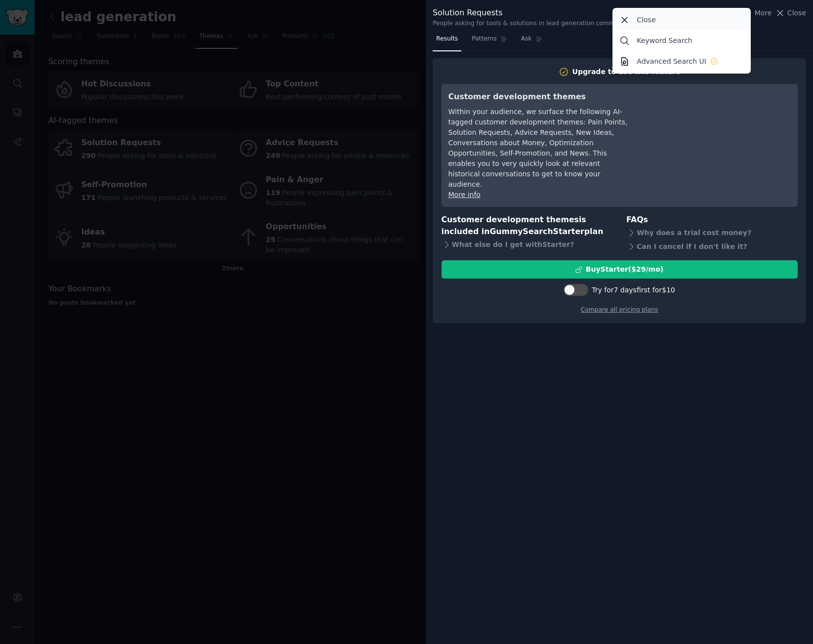  I want to click on button: BuyStarter($29/mo), so click(620, 269).